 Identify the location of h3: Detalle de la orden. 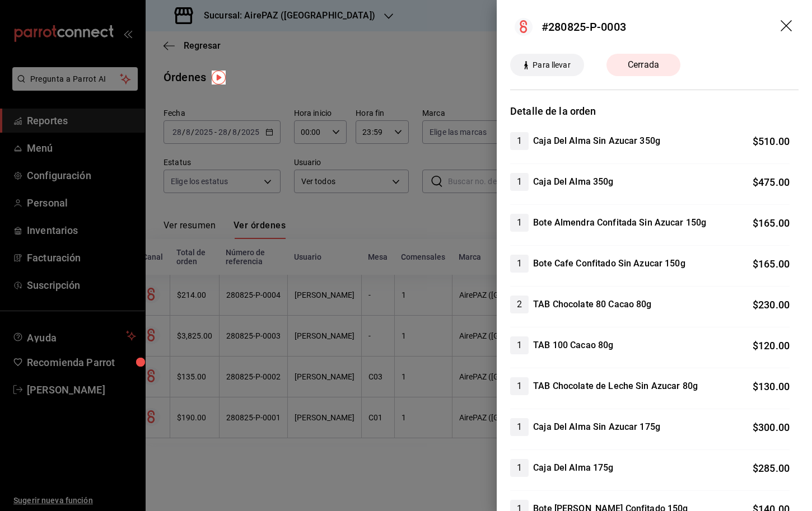
(655, 111).